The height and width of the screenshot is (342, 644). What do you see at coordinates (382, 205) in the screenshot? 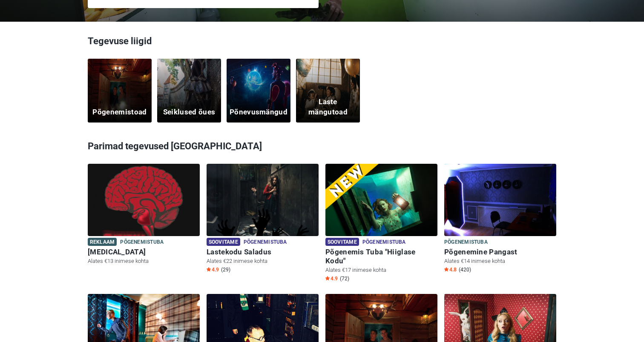
I see `img: Põgenemis Tuba "Hiiglase Kodu"` at bounding box center [382, 205].